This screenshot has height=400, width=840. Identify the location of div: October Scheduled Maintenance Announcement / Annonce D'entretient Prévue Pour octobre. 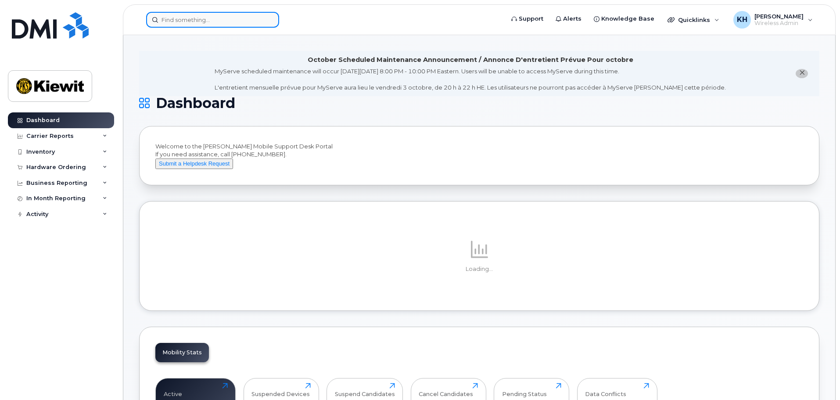
(470, 60).